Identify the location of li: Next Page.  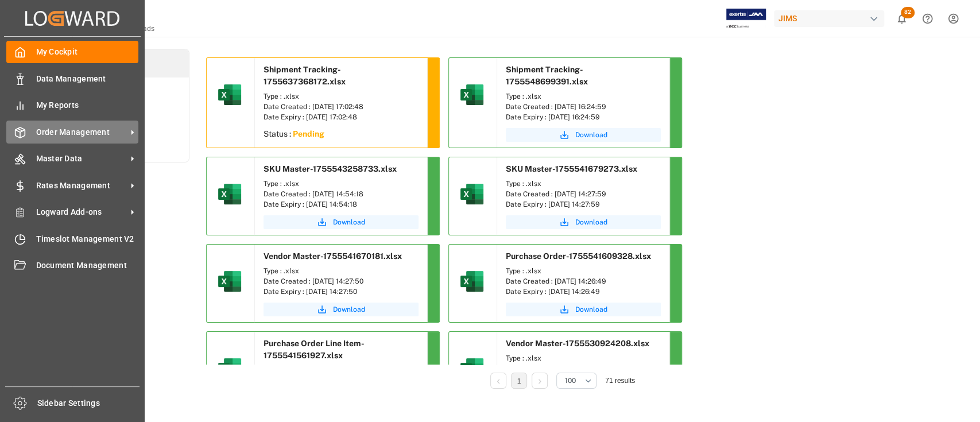
(540, 381).